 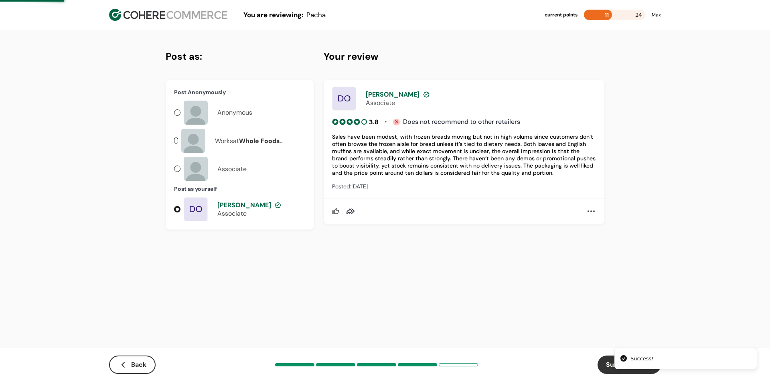 What do you see at coordinates (316, 15) in the screenshot?
I see `span: Pacha` at bounding box center [316, 15].